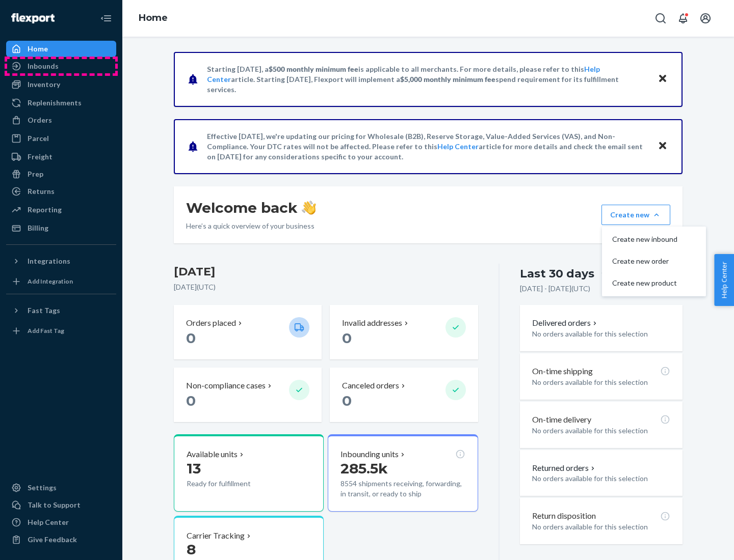 The width and height of the screenshot is (734, 560). I want to click on div: Inbounds, so click(43, 67).